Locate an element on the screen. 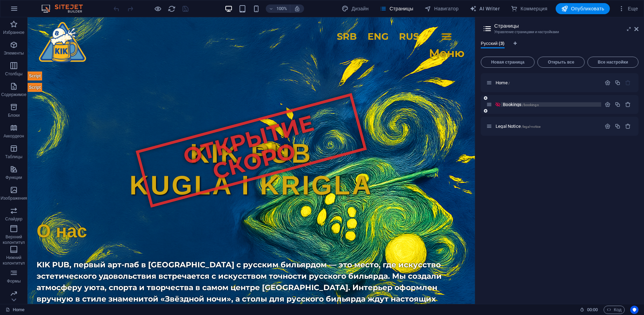  button: Дизайн is located at coordinates (355, 9).